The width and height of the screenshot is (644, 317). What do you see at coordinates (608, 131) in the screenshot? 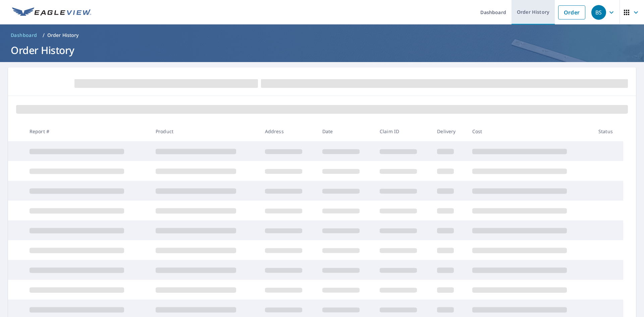
I see `th: Status` at bounding box center [608, 131].